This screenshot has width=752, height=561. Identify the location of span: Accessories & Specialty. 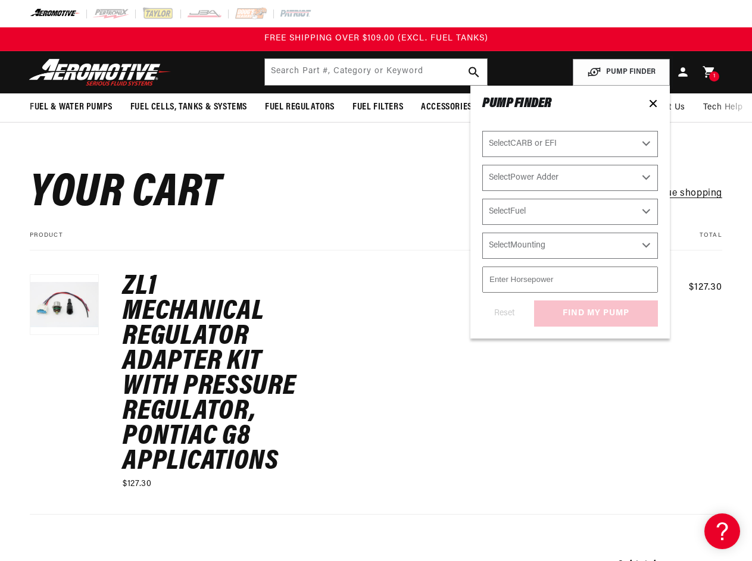
(472, 107).